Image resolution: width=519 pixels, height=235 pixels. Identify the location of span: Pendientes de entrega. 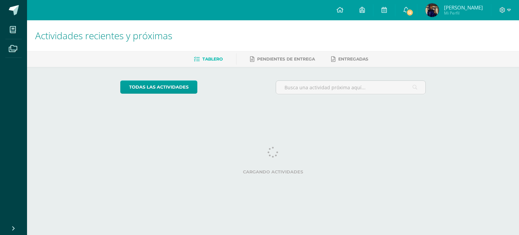
(286, 59).